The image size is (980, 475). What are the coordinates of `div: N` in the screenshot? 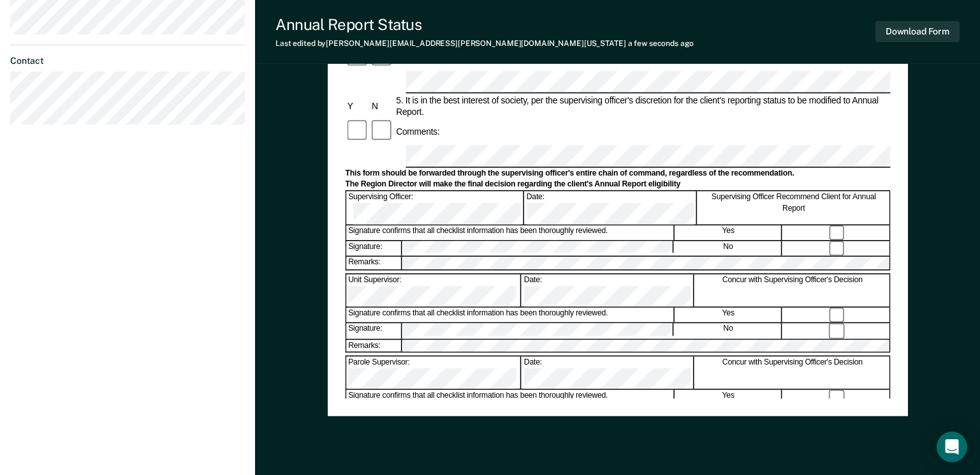 It's located at (382, 106).